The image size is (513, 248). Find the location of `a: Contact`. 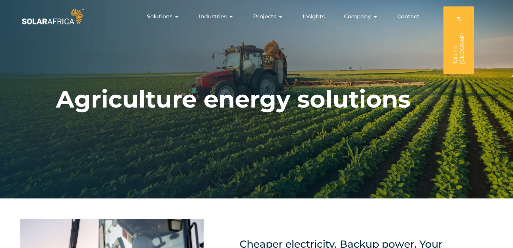

a: Contact is located at coordinates (408, 17).